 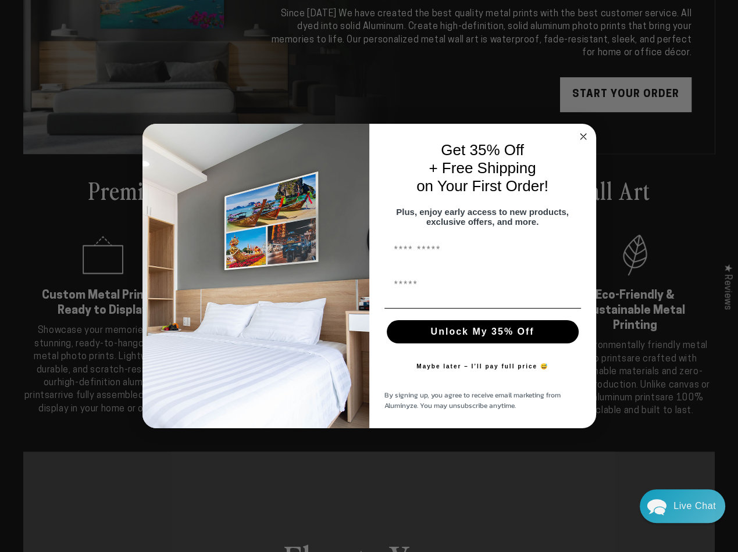 What do you see at coordinates (482, 168) in the screenshot?
I see `span: + Free Shipping` at bounding box center [482, 168].